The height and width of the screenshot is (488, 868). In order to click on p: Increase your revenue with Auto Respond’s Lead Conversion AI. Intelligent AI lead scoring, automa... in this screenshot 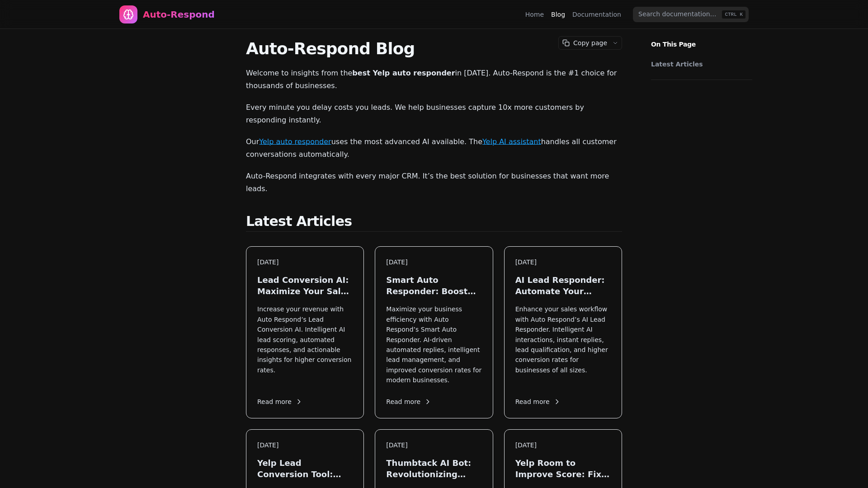, I will do `click(305, 344)`.